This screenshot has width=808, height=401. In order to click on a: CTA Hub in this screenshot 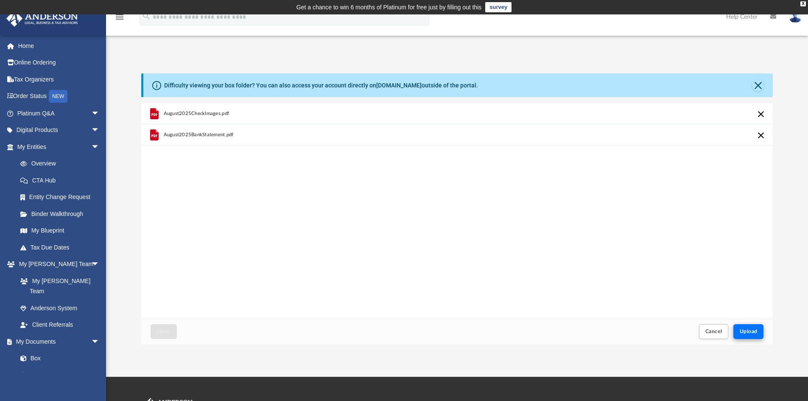, I will do `click(62, 180)`.